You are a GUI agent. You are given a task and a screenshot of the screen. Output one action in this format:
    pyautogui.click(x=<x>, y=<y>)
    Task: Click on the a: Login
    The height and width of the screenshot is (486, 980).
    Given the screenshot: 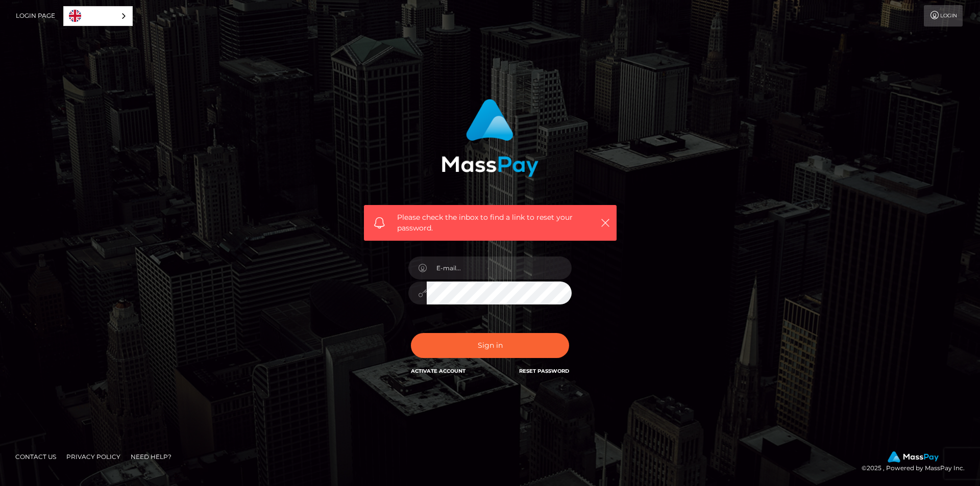 What is the action you would take?
    pyautogui.click(x=943, y=16)
    